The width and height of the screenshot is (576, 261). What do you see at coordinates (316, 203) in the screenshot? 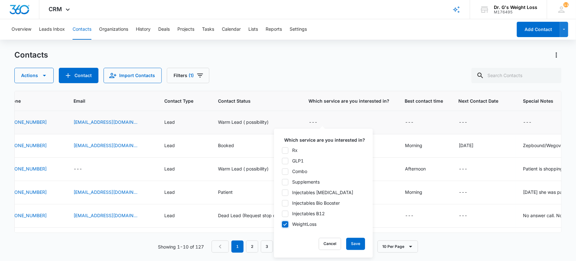
I see `div: Injectables Bio Booster` at bounding box center [316, 203].